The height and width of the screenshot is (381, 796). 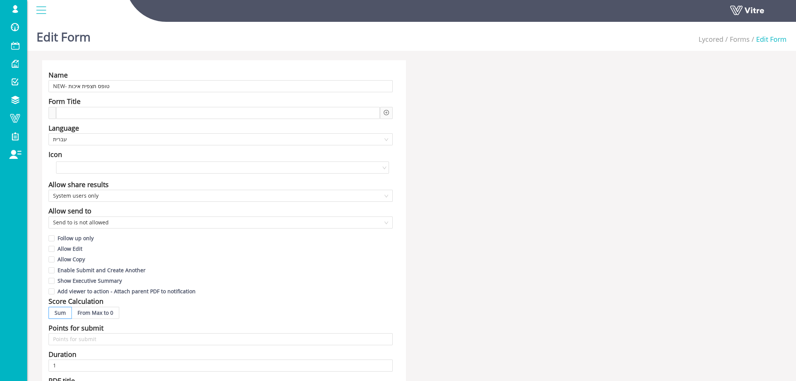 What do you see at coordinates (220, 86) in the screenshot?
I see `input: Name` at bounding box center [220, 86].